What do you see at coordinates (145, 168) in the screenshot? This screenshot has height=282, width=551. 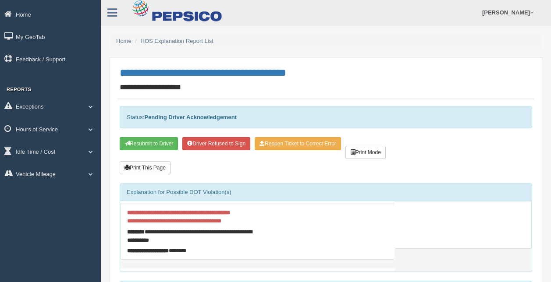 I see `button: Print This Page` at bounding box center [145, 168].